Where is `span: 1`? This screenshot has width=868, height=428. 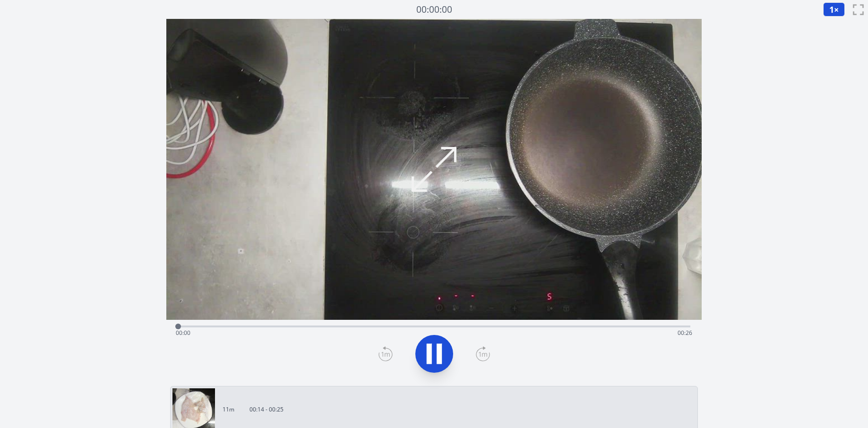
span: 1 is located at coordinates (832, 10).